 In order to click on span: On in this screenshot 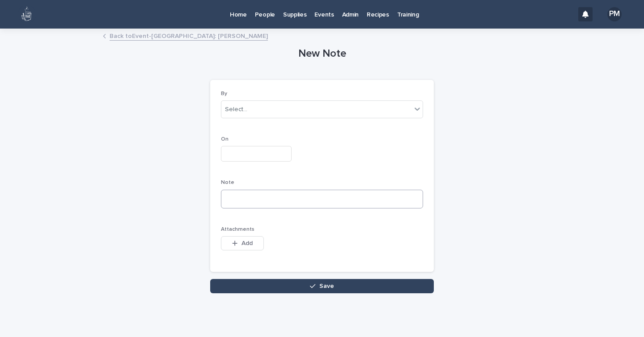, I will do `click(224, 139)`.